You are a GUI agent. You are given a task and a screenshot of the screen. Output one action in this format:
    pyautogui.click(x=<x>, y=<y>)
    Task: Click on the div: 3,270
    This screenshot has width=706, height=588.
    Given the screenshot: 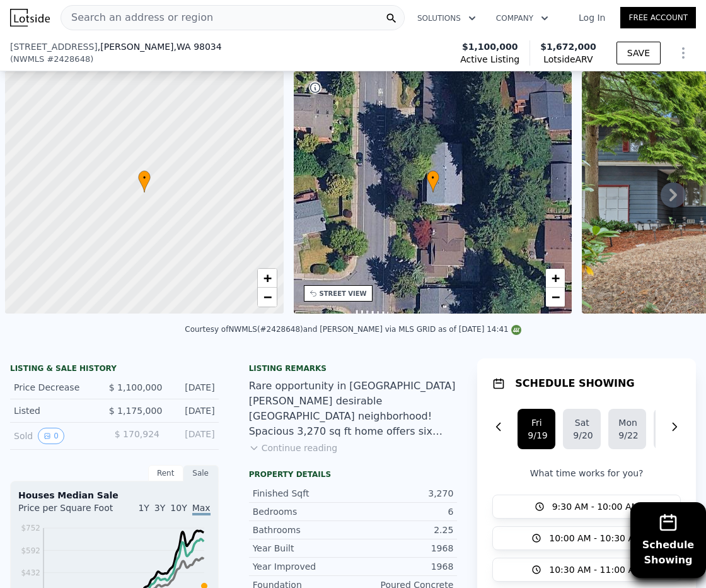 What is the action you would take?
    pyautogui.click(x=403, y=493)
    